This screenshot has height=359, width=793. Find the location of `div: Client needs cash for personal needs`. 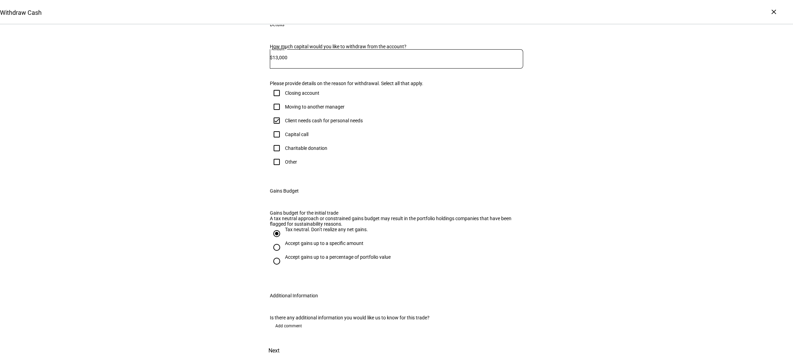

div: Client needs cash for personal needs is located at coordinates (324, 120).